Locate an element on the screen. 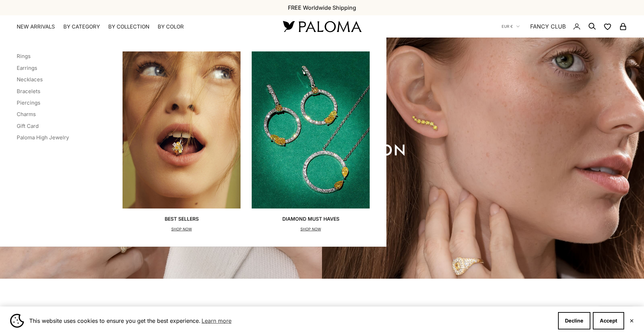 The width and height of the screenshot is (644, 335). p: Diamond Must Haves is located at coordinates (311, 219).